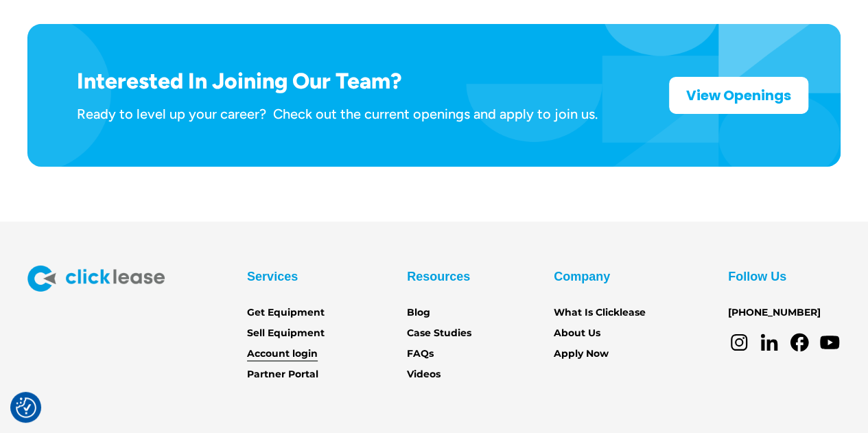 This screenshot has width=868, height=433. Describe the element at coordinates (96, 279) in the screenshot. I see `img: Clicklease logo` at that location.